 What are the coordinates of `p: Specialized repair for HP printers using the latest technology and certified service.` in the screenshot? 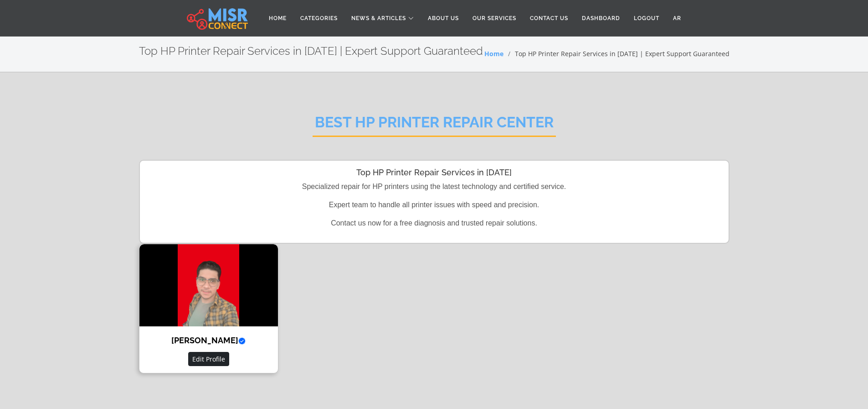 It's located at (434, 187).